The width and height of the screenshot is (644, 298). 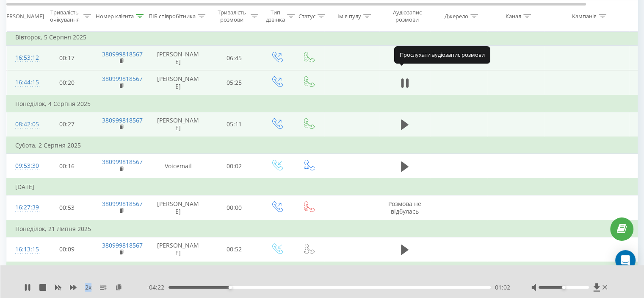 What do you see at coordinates (234, 83) in the screenshot?
I see `td: 05:25` at bounding box center [234, 83].